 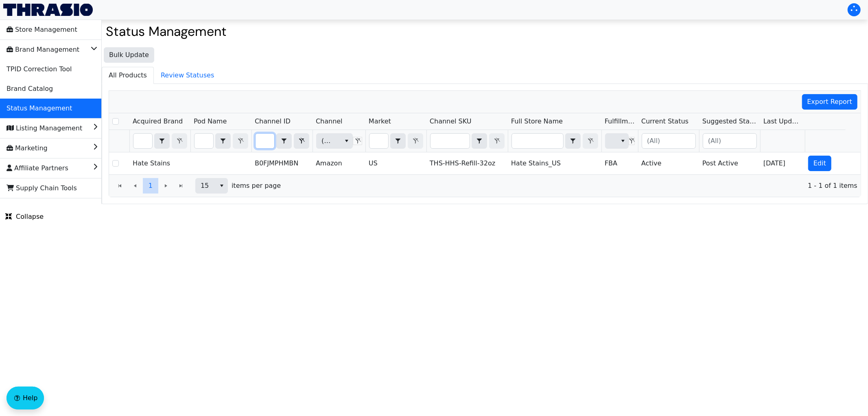 What do you see at coordinates (42, 30) in the screenshot?
I see `span: Store Management` at bounding box center [42, 30].